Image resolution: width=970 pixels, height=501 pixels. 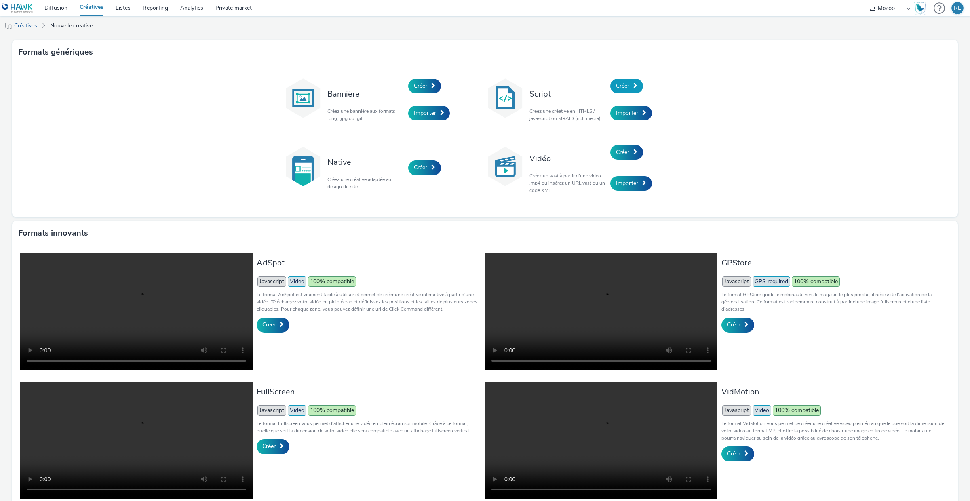 What do you see at coordinates (958, 8) in the screenshot?
I see `div: RL` at bounding box center [958, 8].